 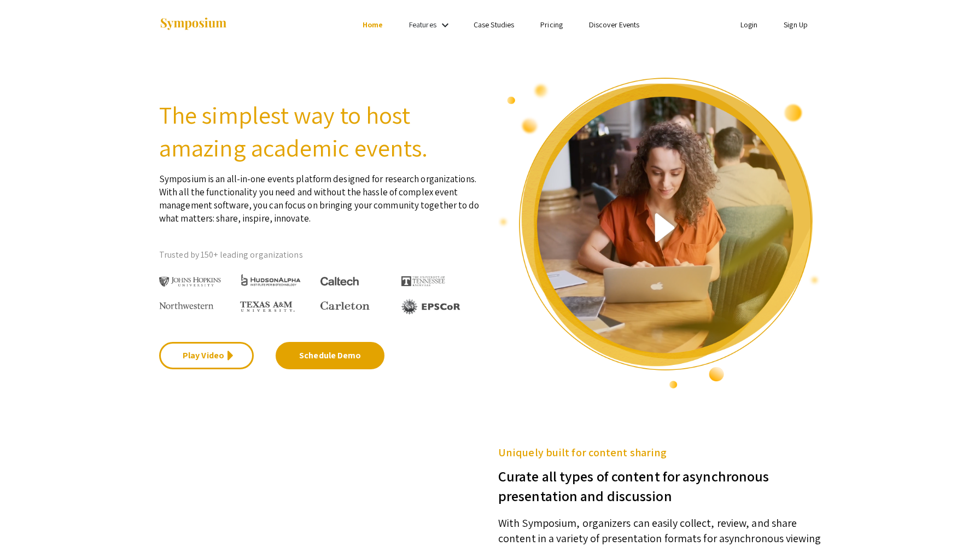 I want to click on img: Carleton, so click(x=345, y=306).